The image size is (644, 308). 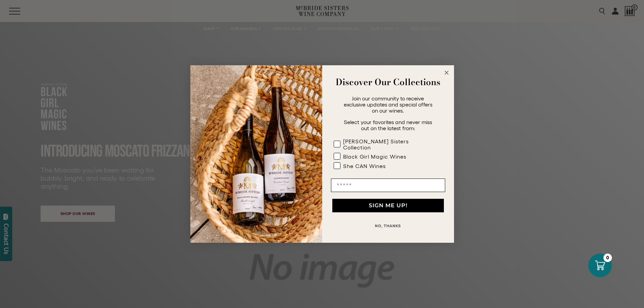 What do you see at coordinates (374, 156) in the screenshot?
I see `div: Black Girl Magic Wines` at bounding box center [374, 156].